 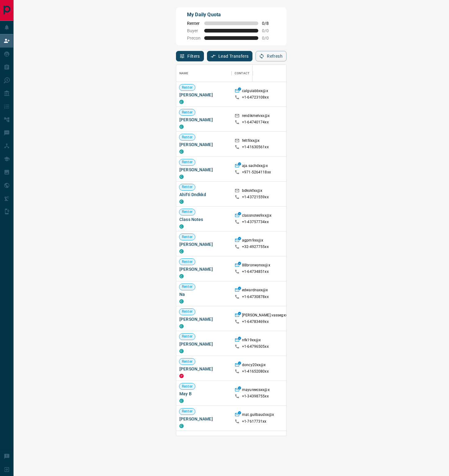 I want to click on div: Contact, so click(x=242, y=73).